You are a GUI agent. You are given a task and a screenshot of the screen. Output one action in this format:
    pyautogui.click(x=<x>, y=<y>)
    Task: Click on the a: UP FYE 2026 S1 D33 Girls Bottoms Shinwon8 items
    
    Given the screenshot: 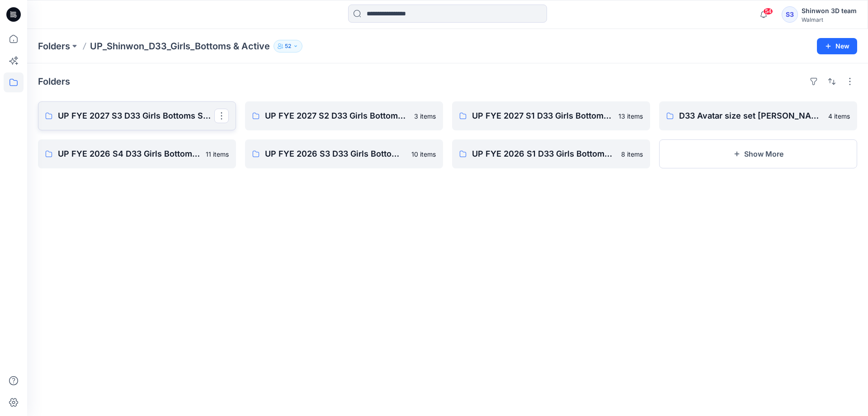 What is the action you would take?
    pyautogui.click(x=551, y=153)
    